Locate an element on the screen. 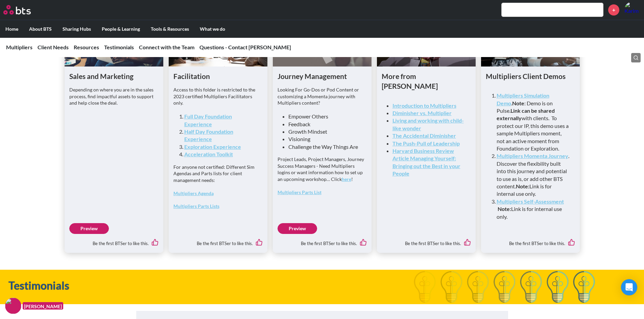 This screenshot has width=644, height=319. a: Multipliers is located at coordinates (19, 47).